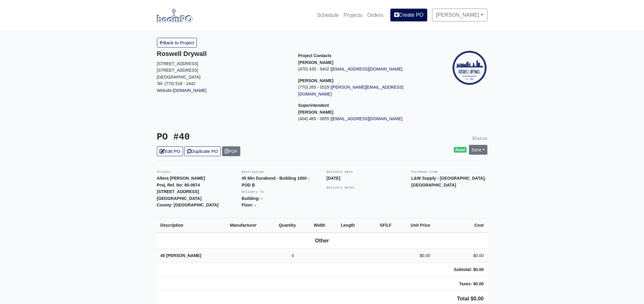 The image size is (644, 304). I want to click on strong: 45 Min Durabond - Building 1000 - POD B, so click(275, 182).